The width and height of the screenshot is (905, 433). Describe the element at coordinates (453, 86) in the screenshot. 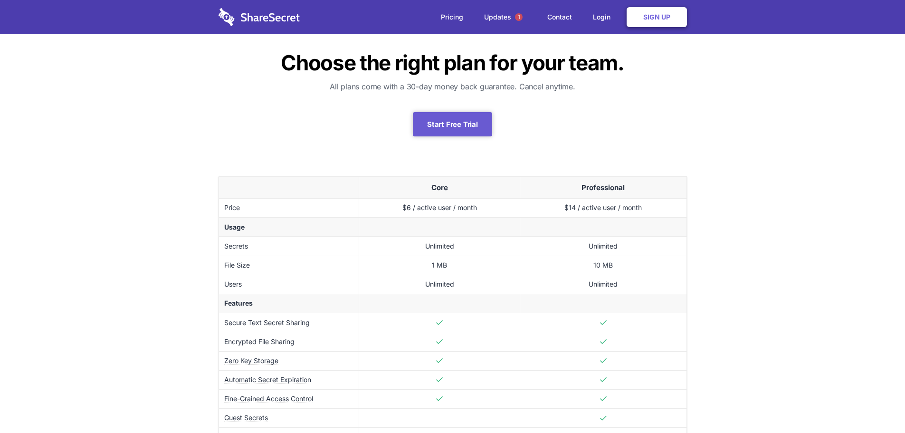

I see `h3: All plans come with a 30-day money back guarantee. Cancel anytime.` at that location.